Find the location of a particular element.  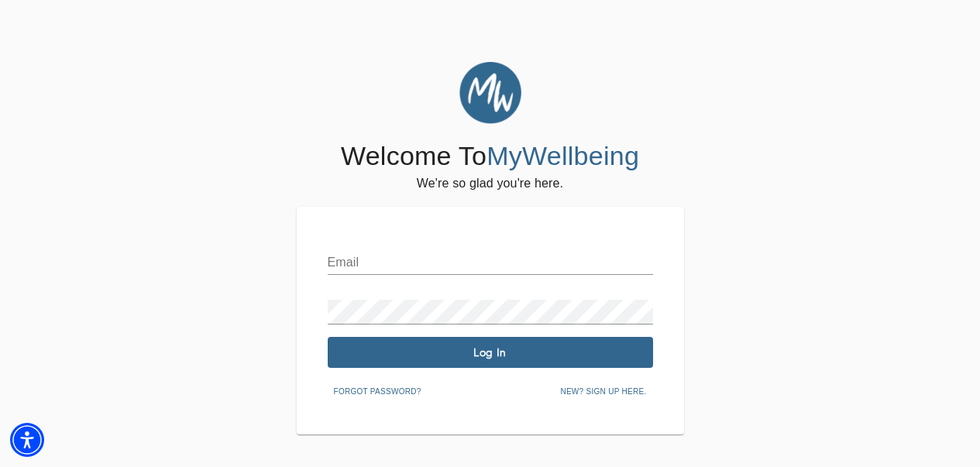

h6: We're so glad you're here. is located at coordinates (489, 183).